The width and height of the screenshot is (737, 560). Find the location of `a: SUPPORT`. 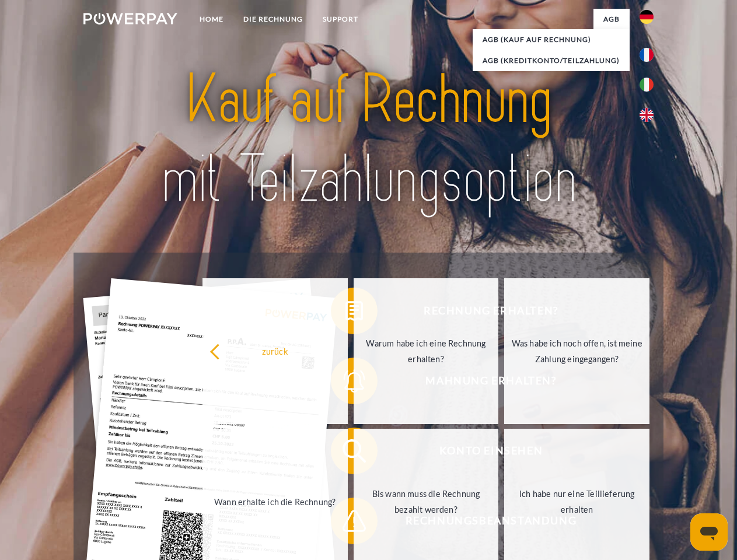

a: SUPPORT is located at coordinates (340, 19).